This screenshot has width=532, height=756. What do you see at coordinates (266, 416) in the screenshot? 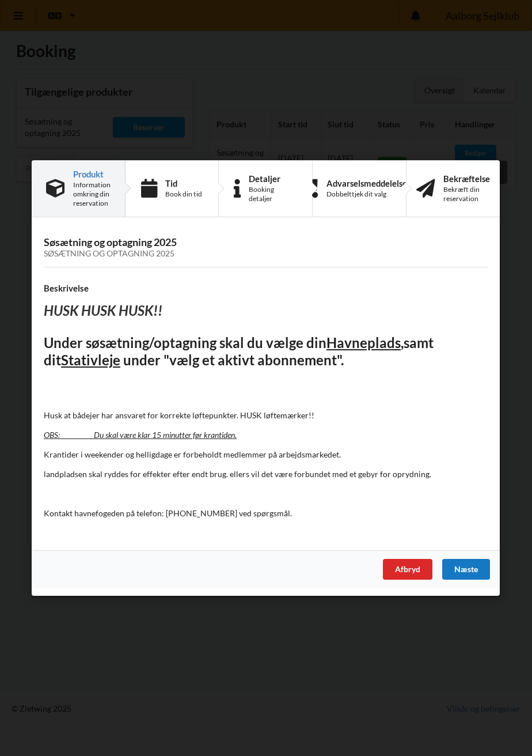
I see `p: Husk at bådejer har ansvaret for korrekte løftepunkter. HUSK løftemærker!!` at bounding box center [266, 416].